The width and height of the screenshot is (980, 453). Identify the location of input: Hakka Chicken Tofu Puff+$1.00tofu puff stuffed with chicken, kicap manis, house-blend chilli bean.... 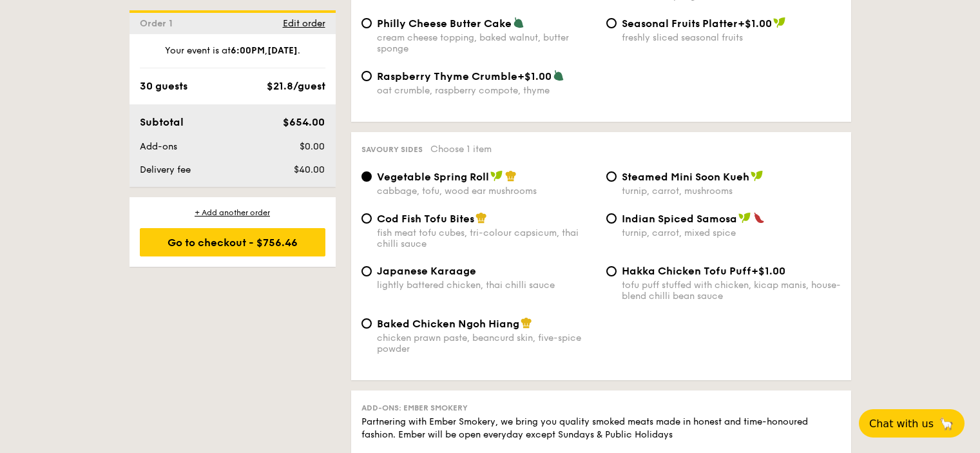
(612, 271).